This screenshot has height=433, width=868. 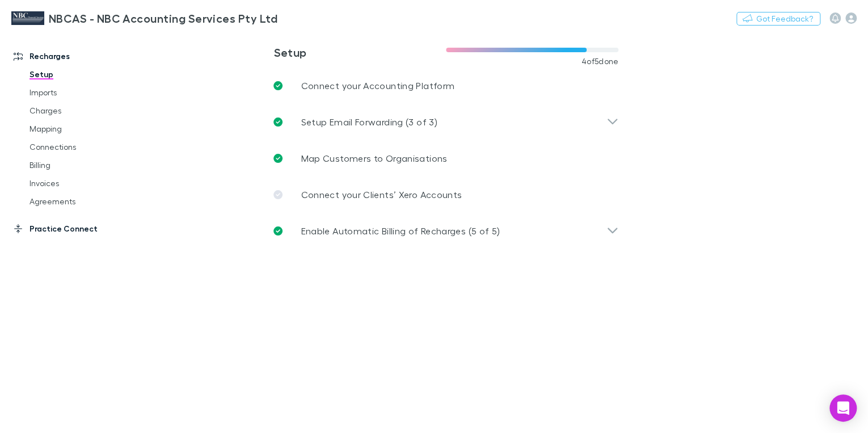 What do you see at coordinates (82, 111) in the screenshot?
I see `a: Charges` at bounding box center [82, 111].